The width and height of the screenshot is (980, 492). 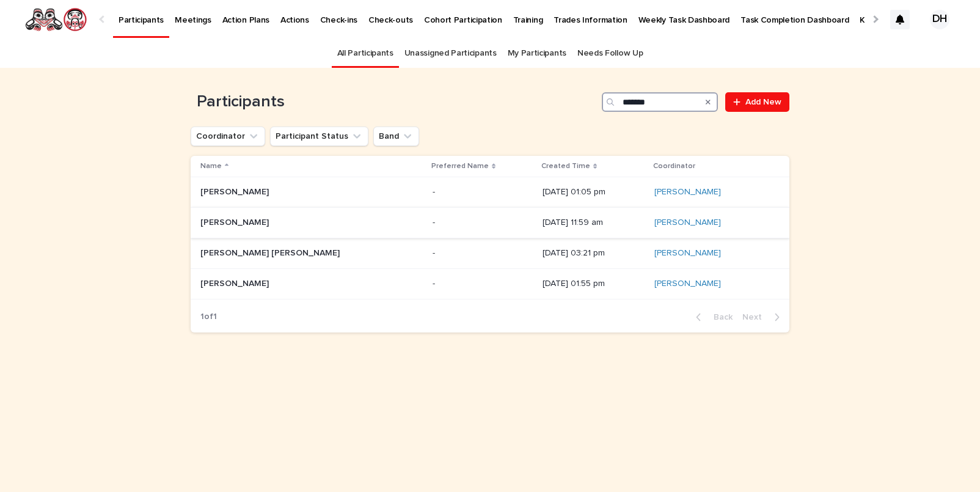 What do you see at coordinates (757, 102) in the screenshot?
I see `a: Add New` at bounding box center [757, 102].